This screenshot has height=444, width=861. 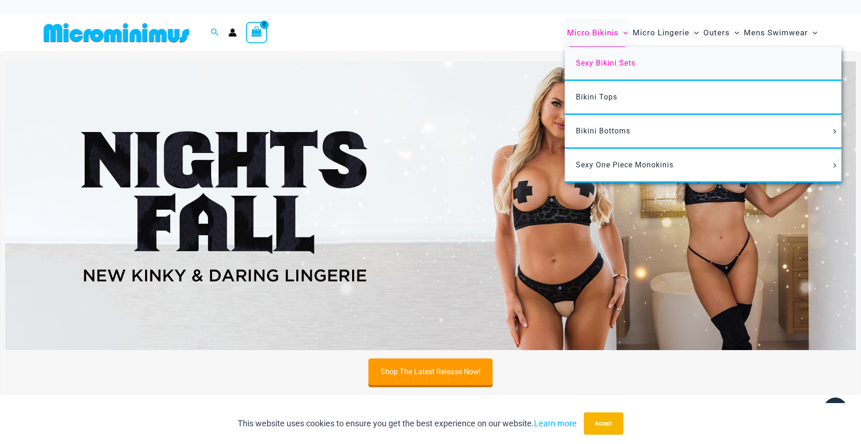 I want to click on a: Micro LingerieMenu ToggleMenu Toggle, so click(x=665, y=33).